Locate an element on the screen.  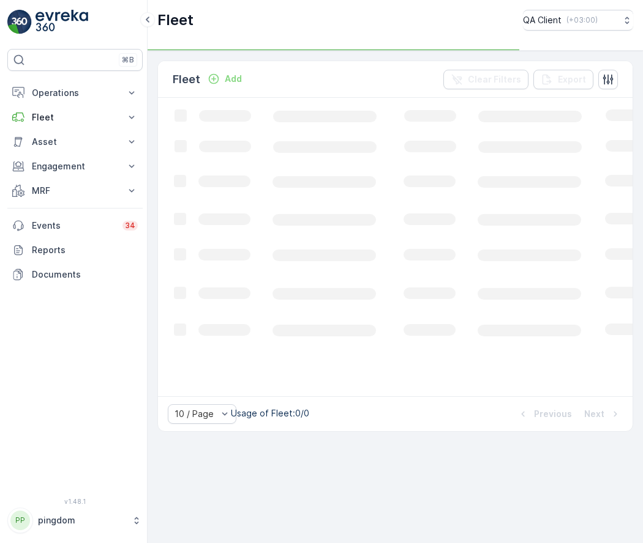
button: Asset is located at coordinates (75, 142).